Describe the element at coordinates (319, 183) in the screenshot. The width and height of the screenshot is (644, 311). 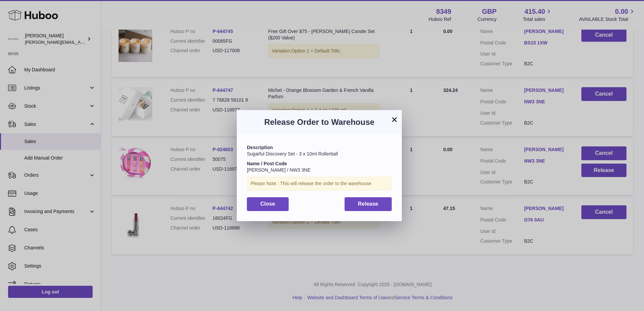
I see `div: Please Note : This will release the order to the warehouse` at that location.